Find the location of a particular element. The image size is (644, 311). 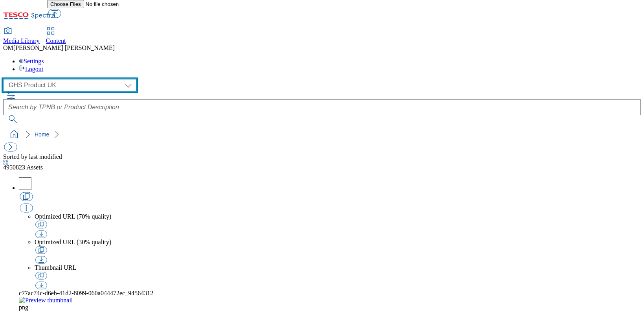

span: Assets is located at coordinates (23, 167).